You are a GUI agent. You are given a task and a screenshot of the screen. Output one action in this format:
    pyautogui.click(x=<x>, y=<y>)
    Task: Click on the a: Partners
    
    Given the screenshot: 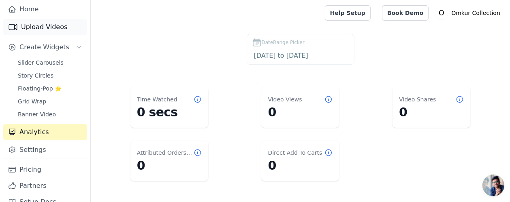 What is the action you would take?
    pyautogui.click(x=45, y=186)
    